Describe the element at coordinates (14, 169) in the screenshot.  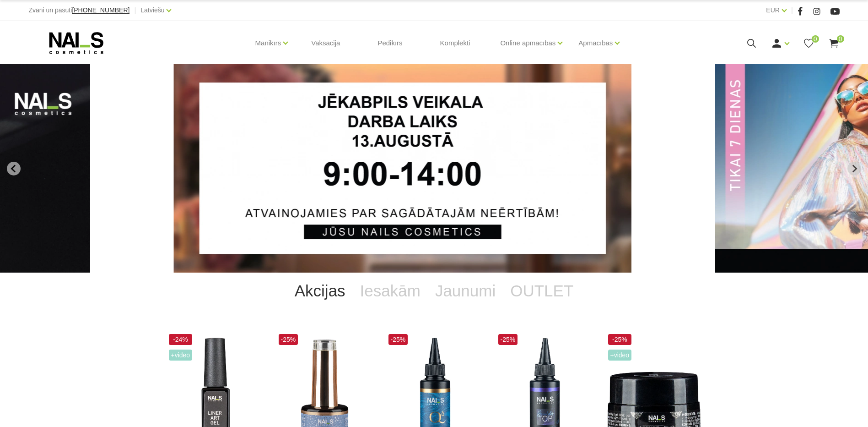
I see `button: Go to last slide` at that location.